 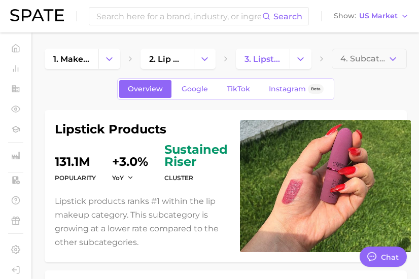 What do you see at coordinates (72, 59) in the screenshot?
I see `span: 1. makeup` at bounding box center [72, 59].